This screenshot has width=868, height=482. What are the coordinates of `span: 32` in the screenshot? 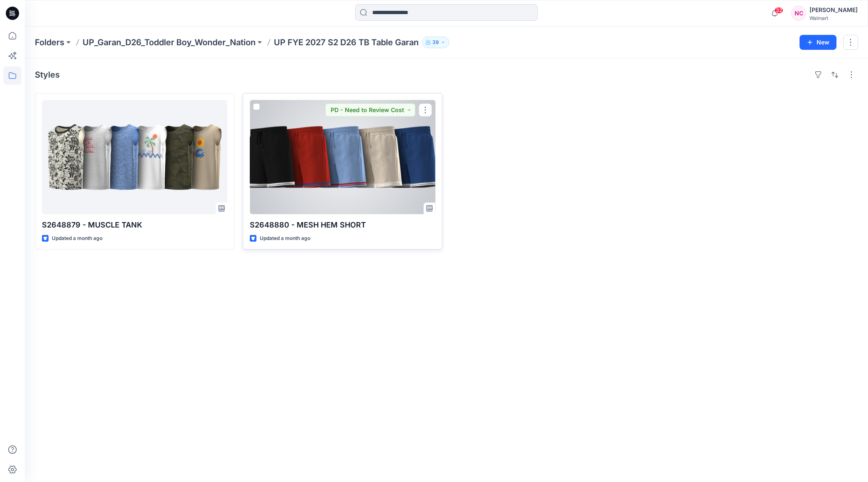 It's located at (779, 11).